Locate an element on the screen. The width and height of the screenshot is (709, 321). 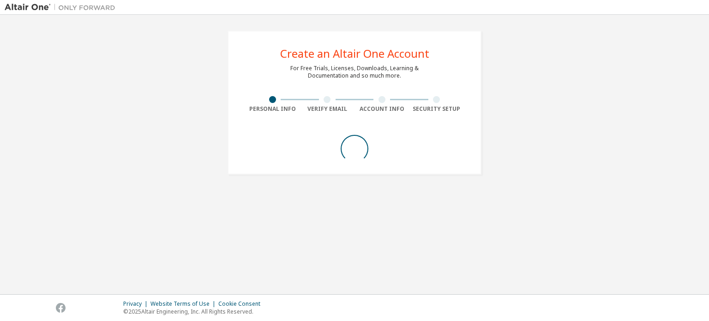
img: Altair One is located at coordinates (62, 7).